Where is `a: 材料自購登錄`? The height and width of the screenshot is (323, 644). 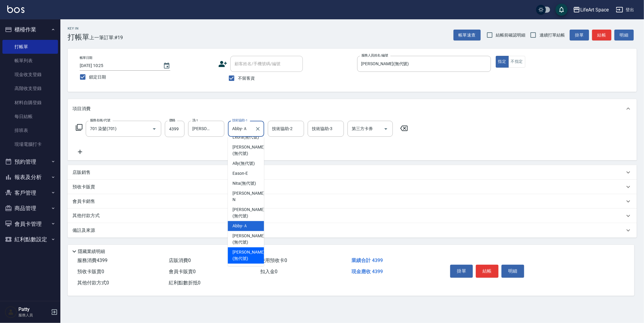 a: 材料自購登錄 is located at coordinates (30, 103).